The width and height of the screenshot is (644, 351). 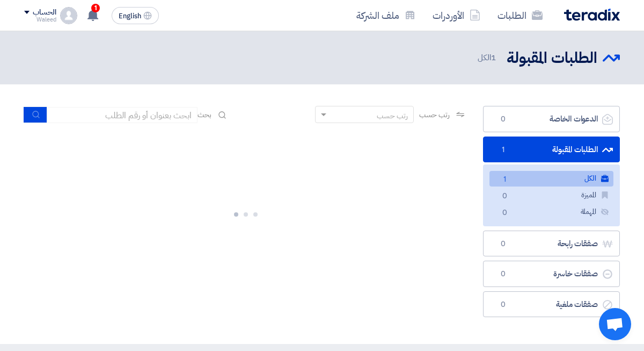 I want to click on a: المميزة, so click(x=552, y=195).